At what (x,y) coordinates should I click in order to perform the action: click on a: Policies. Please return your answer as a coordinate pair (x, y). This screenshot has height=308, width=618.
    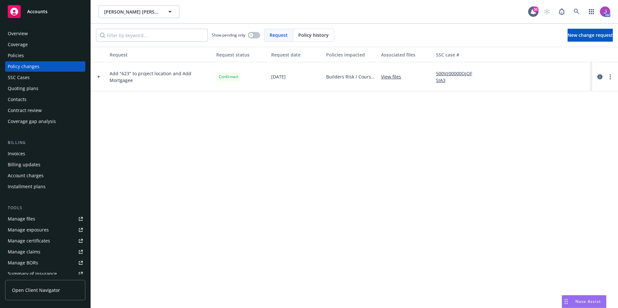
    Looking at the image, I should click on (45, 56).